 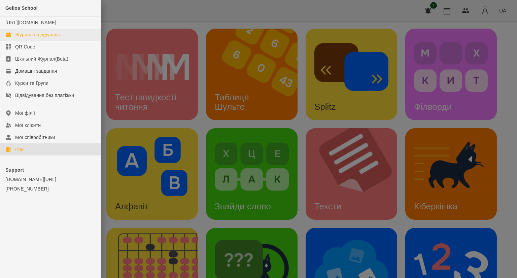 What do you see at coordinates (22, 8) in the screenshot?
I see `span: Gelios School` at bounding box center [22, 8].